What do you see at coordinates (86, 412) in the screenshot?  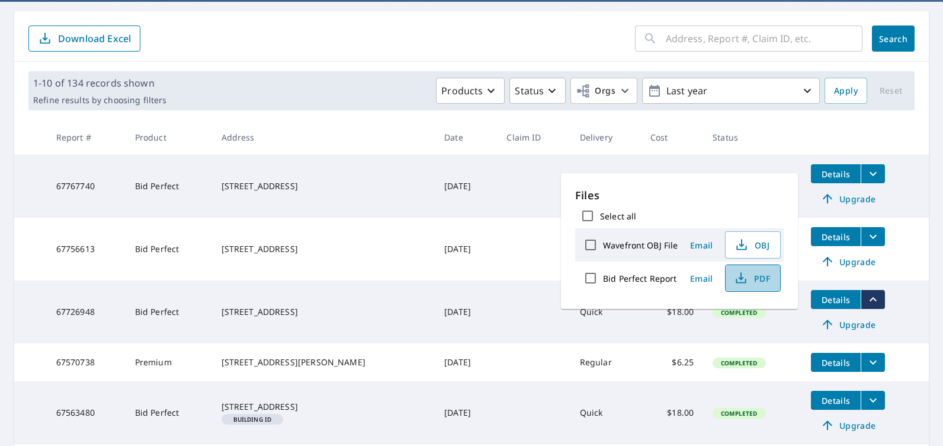 I see `td: 67563480` at bounding box center [86, 412].